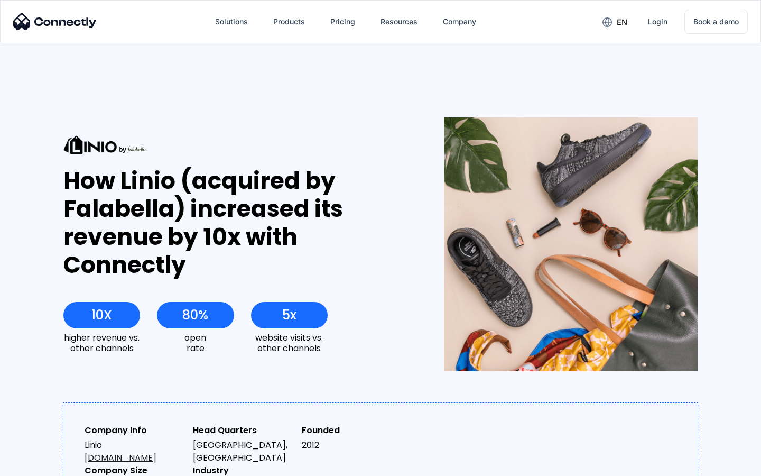  Describe the element at coordinates (195, 315) in the screenshot. I see `div: 80%` at that location.